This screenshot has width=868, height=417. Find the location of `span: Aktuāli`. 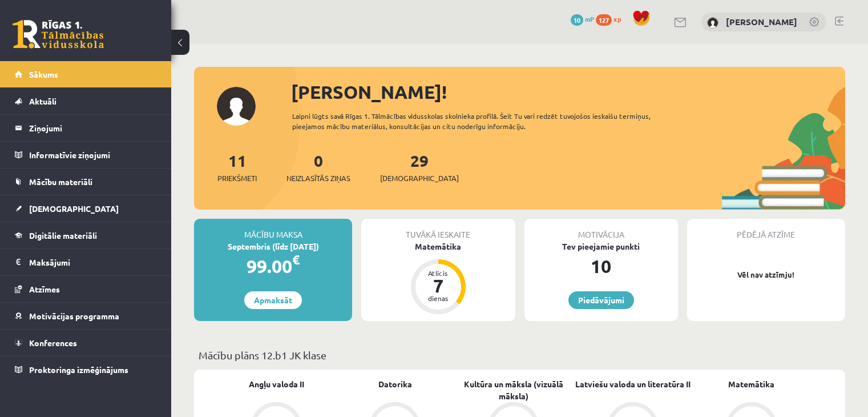

span: Aktuāli is located at coordinates (43, 101).